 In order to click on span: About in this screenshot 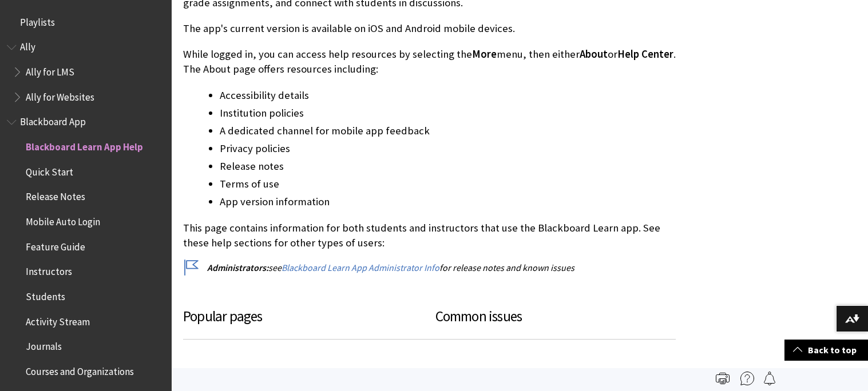, I will do `click(594, 54)`.